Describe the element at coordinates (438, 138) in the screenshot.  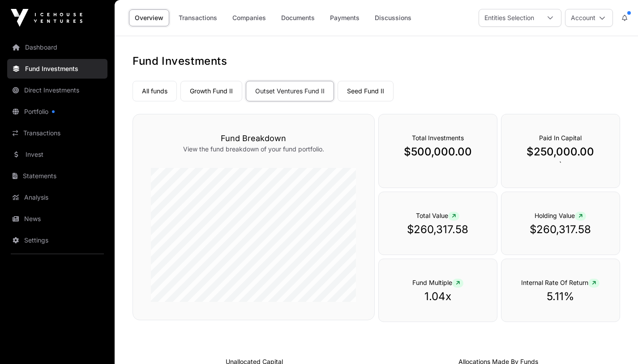
I see `span: Total Investments` at that location.